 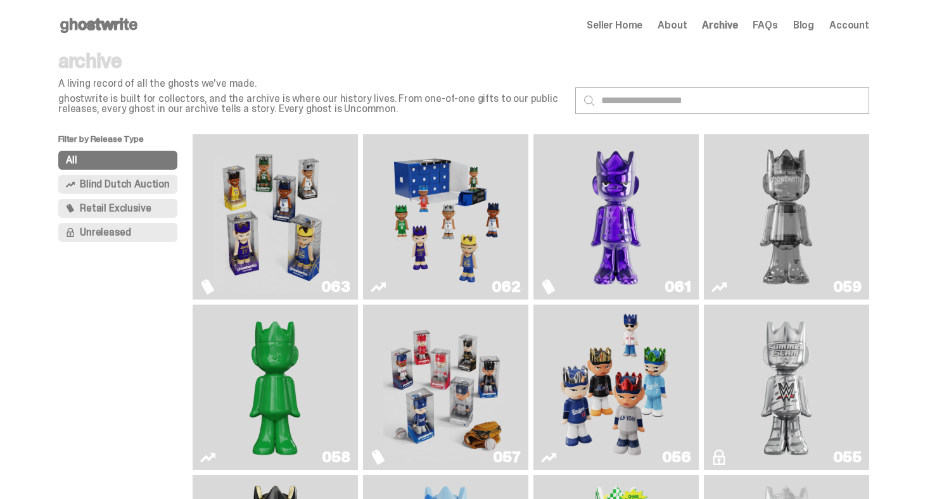 What do you see at coordinates (614, 25) in the screenshot?
I see `span: Seller Home` at bounding box center [614, 25].